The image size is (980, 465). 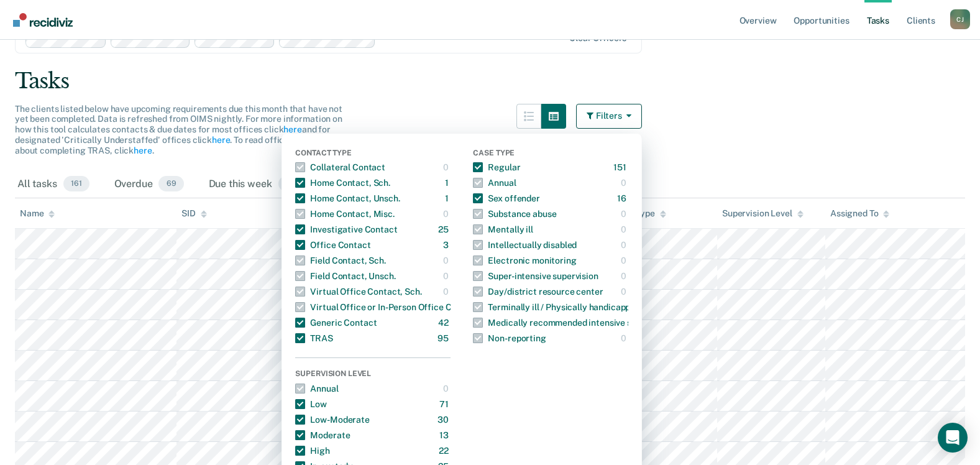 I want to click on div: C J, so click(x=959, y=19).